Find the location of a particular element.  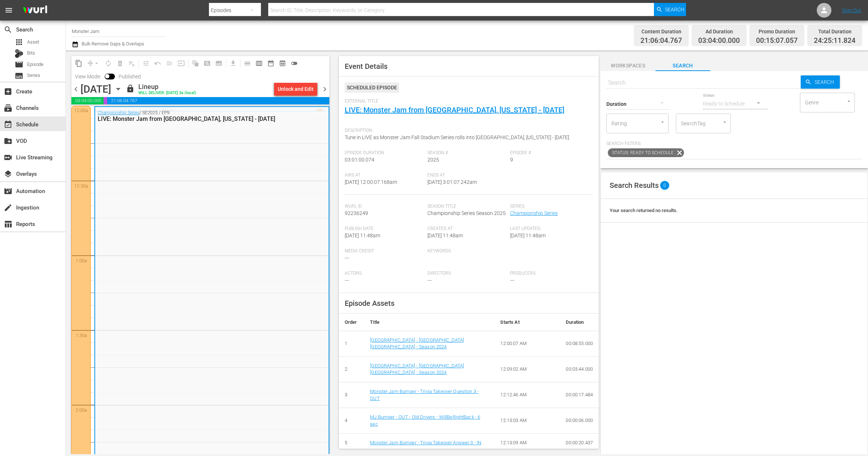

span: Fill episodes with ad slates is located at coordinates (169, 63).